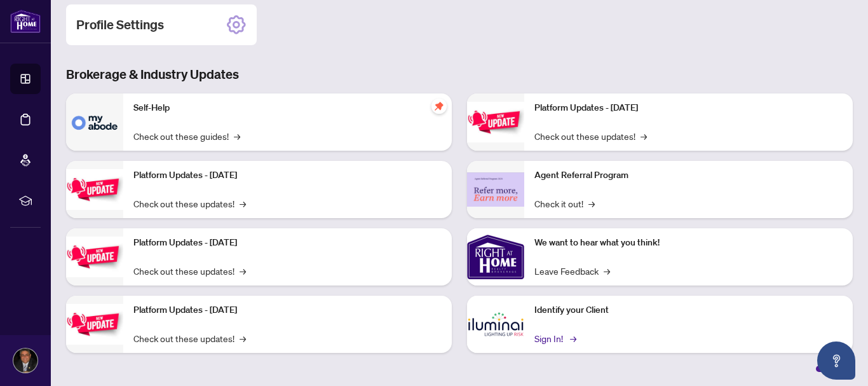  What do you see at coordinates (95, 122) in the screenshot?
I see `img: Self-Help` at bounding box center [95, 122].